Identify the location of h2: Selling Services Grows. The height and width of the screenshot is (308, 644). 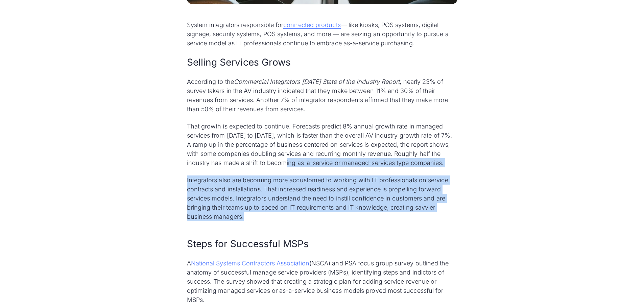
(322, 62).